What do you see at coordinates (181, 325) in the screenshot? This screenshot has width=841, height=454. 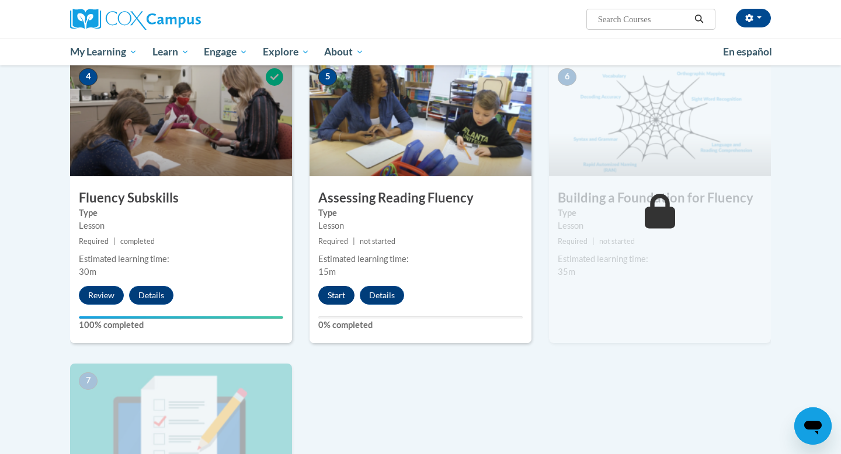 I see `label: 100% completed` at bounding box center [181, 325].